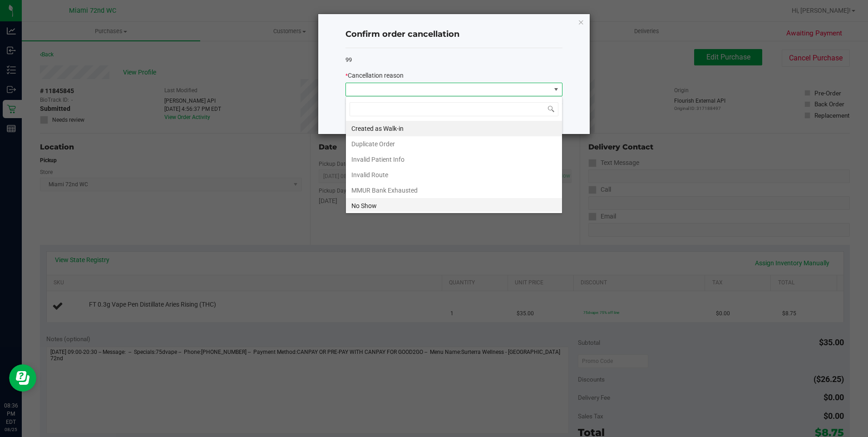 This screenshot has height=437, width=868. I want to click on li: Invalid Route, so click(454, 175).